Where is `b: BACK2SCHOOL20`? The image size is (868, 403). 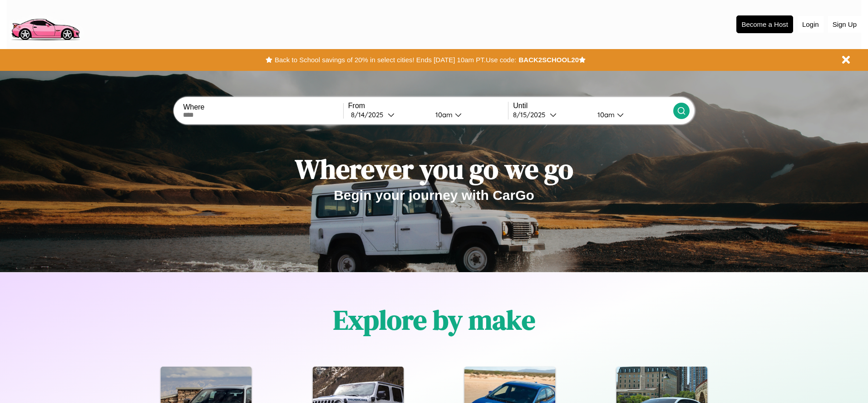 b: BACK2SCHOOL20 is located at coordinates (548, 59).